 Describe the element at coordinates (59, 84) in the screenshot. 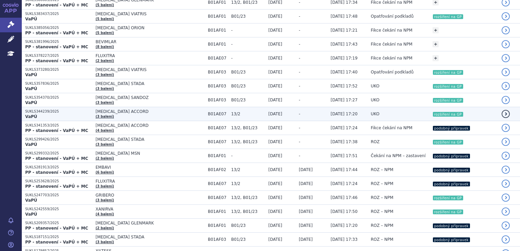

I see `p: SUKLS357836/2025` at that location.